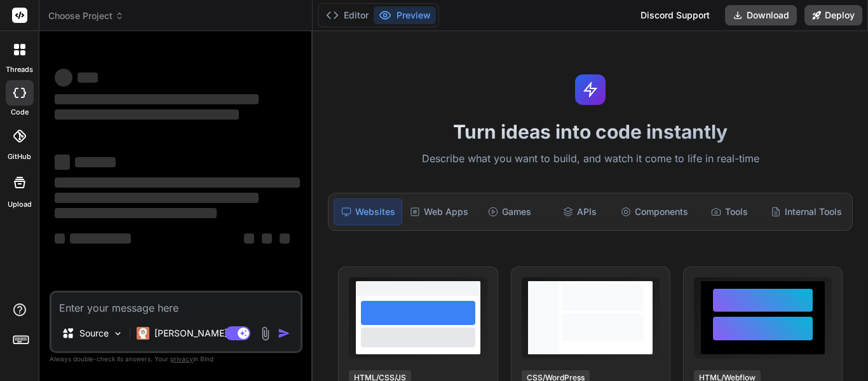 The width and height of the screenshot is (868, 381). I want to click on button: Download, so click(761, 15).